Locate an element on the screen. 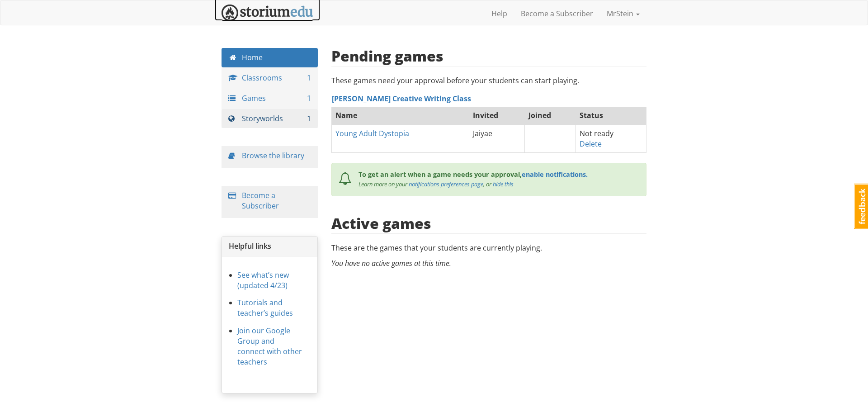  a: Storyworlds 1 is located at coordinates (269, 119).